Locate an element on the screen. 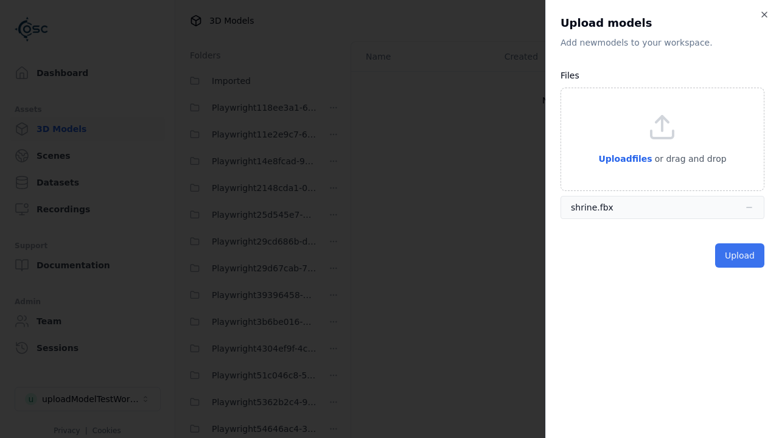 This screenshot has height=438, width=779. p: Add new model s to your workspace. is located at coordinates (662, 43).